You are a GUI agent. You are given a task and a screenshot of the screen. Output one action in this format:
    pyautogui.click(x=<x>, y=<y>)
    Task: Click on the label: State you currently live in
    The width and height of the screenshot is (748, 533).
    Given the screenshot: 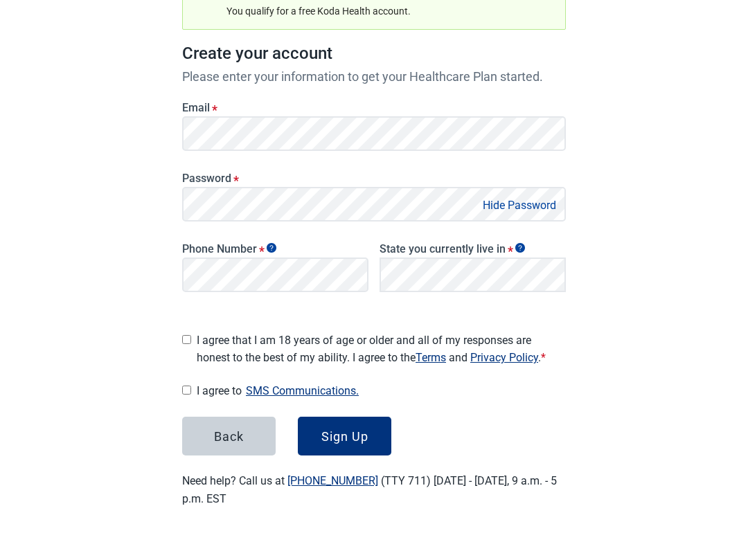 What is the action you would take?
    pyautogui.click(x=472, y=249)
    